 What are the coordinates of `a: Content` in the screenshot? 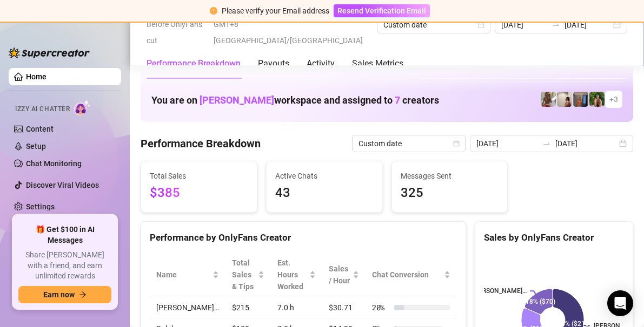 It's located at (40, 129).